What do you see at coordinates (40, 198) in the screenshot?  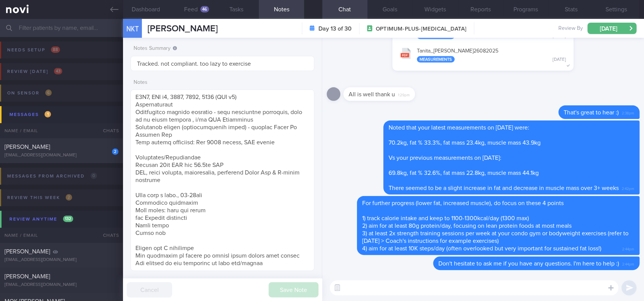 I see `div: Review this week` at bounding box center [40, 198].